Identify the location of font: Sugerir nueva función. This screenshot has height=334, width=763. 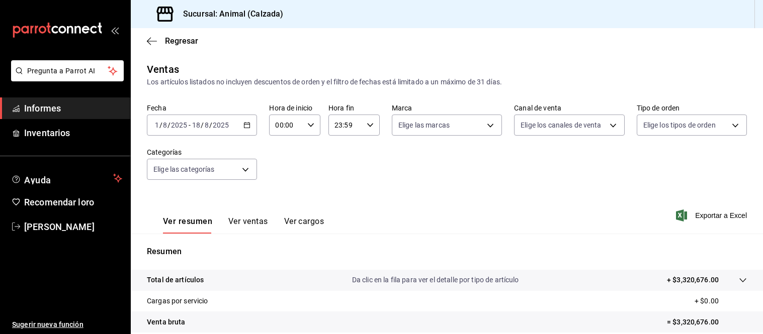
(48, 325).